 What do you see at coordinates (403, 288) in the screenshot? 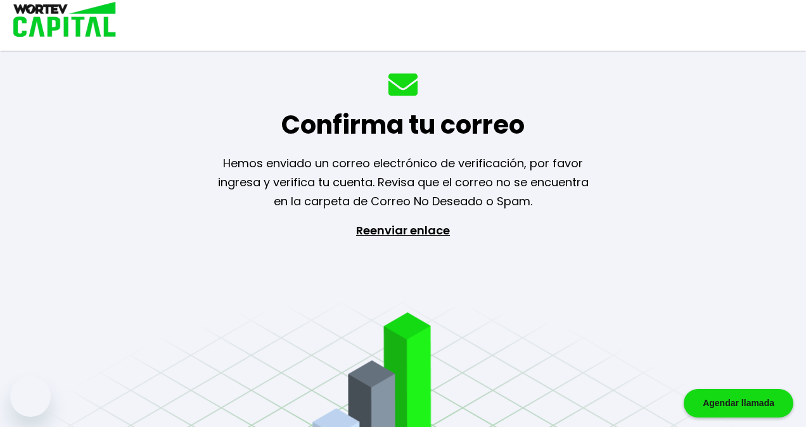
I see `p: Reenviar enlace` at bounding box center [403, 288].